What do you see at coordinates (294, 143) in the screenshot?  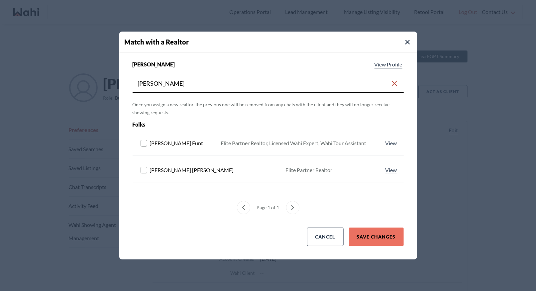 I see `div: Elite Partner Realtor, Licensed Wahi Expert, Wahi Tour Assistant` at bounding box center [294, 143].